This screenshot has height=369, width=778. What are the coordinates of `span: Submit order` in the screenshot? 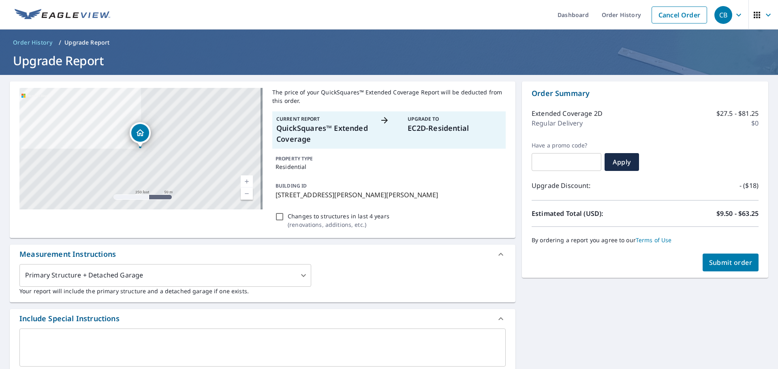 It's located at (731, 263).